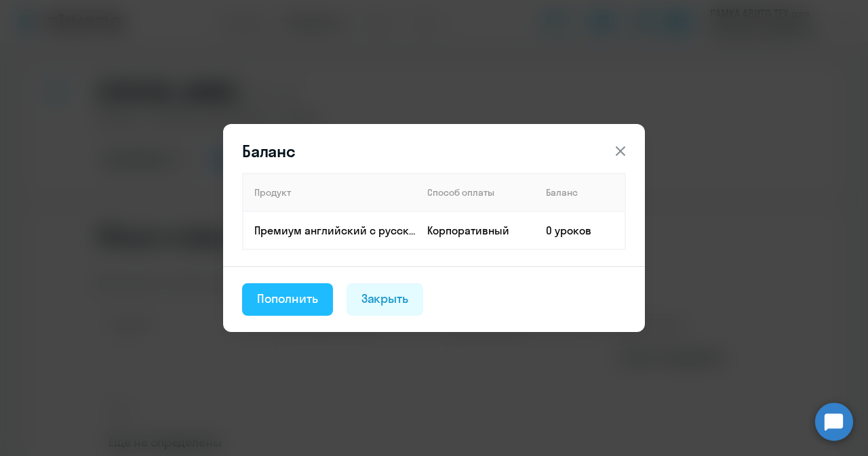  Describe the element at coordinates (287, 298) in the screenshot. I see `div: Пополнить` at that location.